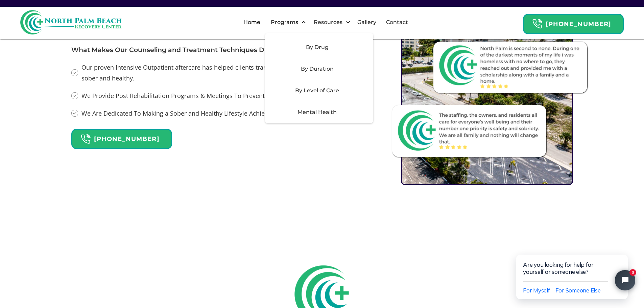 Image resolution: width=644 pixels, height=308 pixels. Describe the element at coordinates (319, 78) in the screenshot. I see `nav: Programs` at that location.